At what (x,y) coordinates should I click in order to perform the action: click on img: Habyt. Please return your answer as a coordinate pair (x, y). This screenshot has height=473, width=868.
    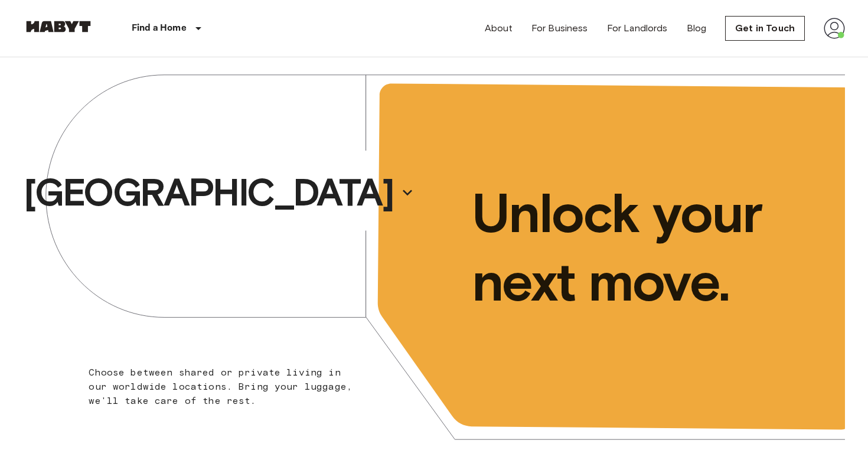
    Looking at the image, I should click on (58, 26).